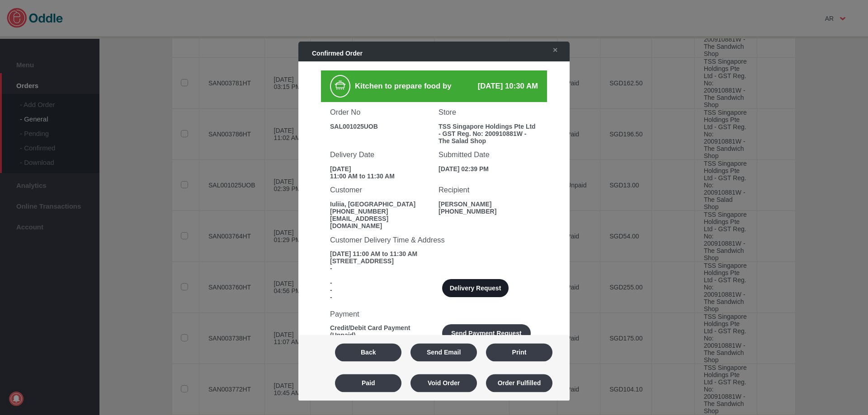  I want to click on h3: Delivery Date, so click(379, 155).